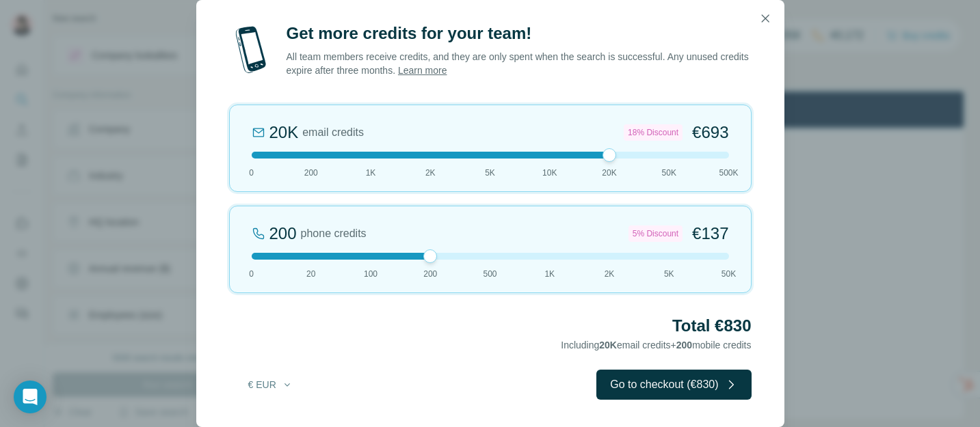  Describe the element at coordinates (490, 326) in the screenshot. I see `h2: Total €830` at that location.